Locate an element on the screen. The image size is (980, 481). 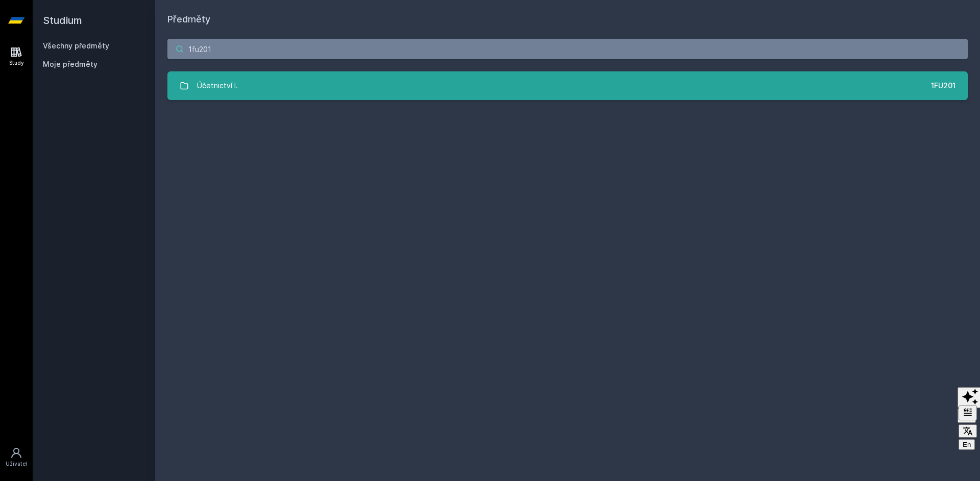
a: Všechny předměty is located at coordinates (76, 45).